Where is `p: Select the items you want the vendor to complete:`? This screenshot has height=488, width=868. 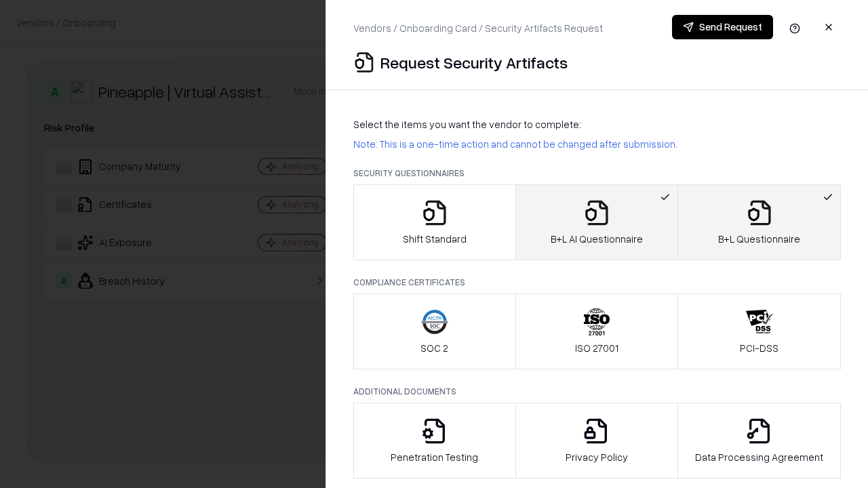
p: Select the items you want the vendor to complete: is located at coordinates (597, 124).